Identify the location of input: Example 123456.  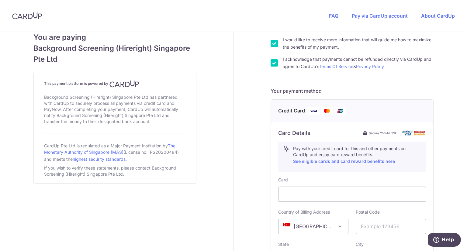
(391, 226).